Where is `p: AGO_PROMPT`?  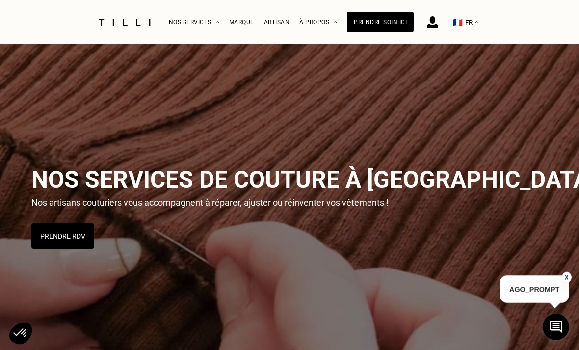 p: AGO_PROMPT is located at coordinates (534, 289).